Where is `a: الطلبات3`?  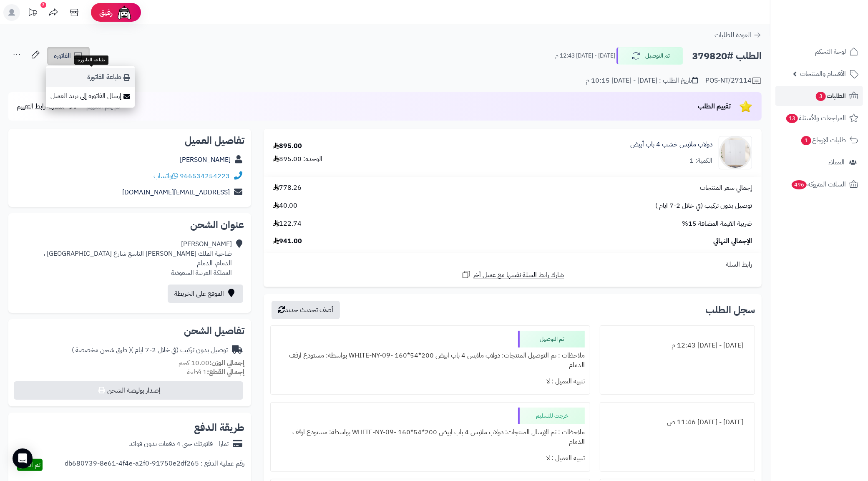 a: الطلبات3 is located at coordinates (819, 96).